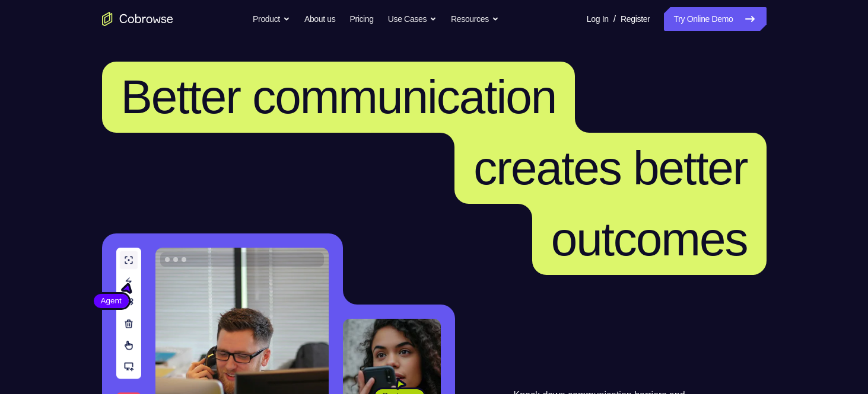 Image resolution: width=868 pixels, height=394 pixels. What do you see at coordinates (412, 19) in the screenshot?
I see `button: Use Cases` at bounding box center [412, 19].